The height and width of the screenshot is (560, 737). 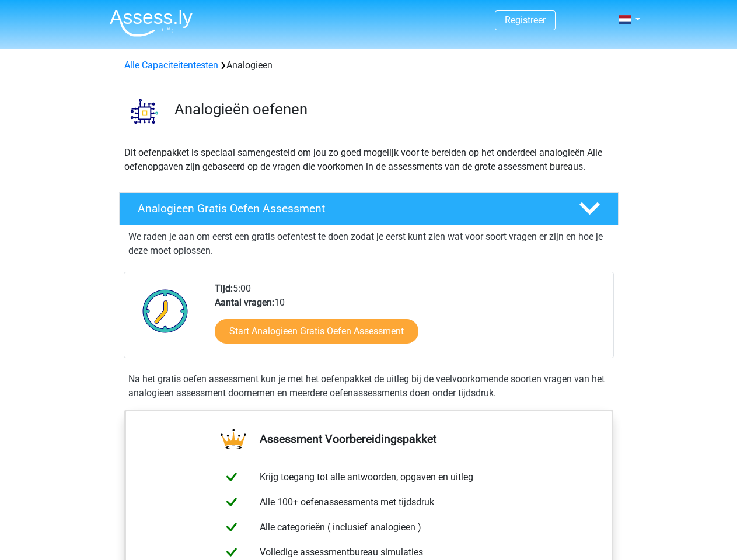 What do you see at coordinates (391, 109) in the screenshot?
I see `h3: Analogieën oefenen` at bounding box center [391, 109].